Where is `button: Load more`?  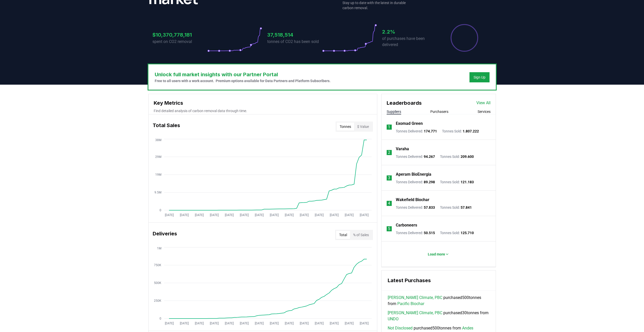
button: Load more is located at coordinates (438, 254).